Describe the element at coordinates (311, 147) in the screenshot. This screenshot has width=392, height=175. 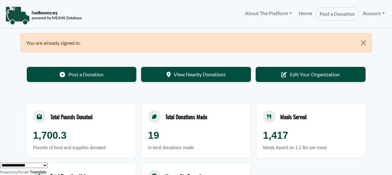
I see `div: Meals based on 1.2 lbs per meal` at that location.